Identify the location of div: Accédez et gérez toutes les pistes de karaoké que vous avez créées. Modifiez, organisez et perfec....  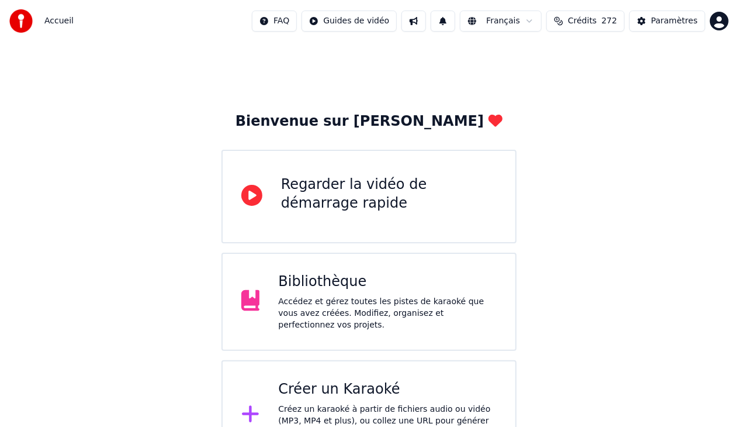
(388, 313).